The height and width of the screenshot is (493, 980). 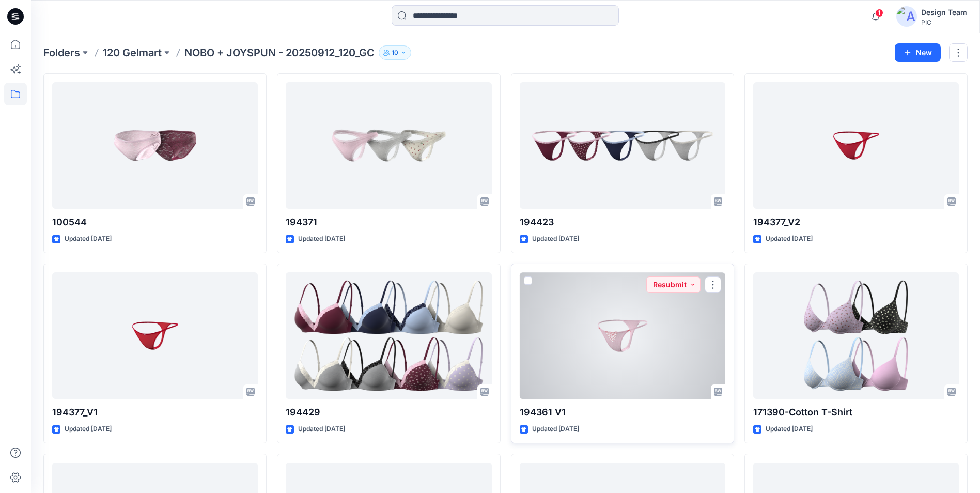 I want to click on p: 194429, so click(x=388, y=412).